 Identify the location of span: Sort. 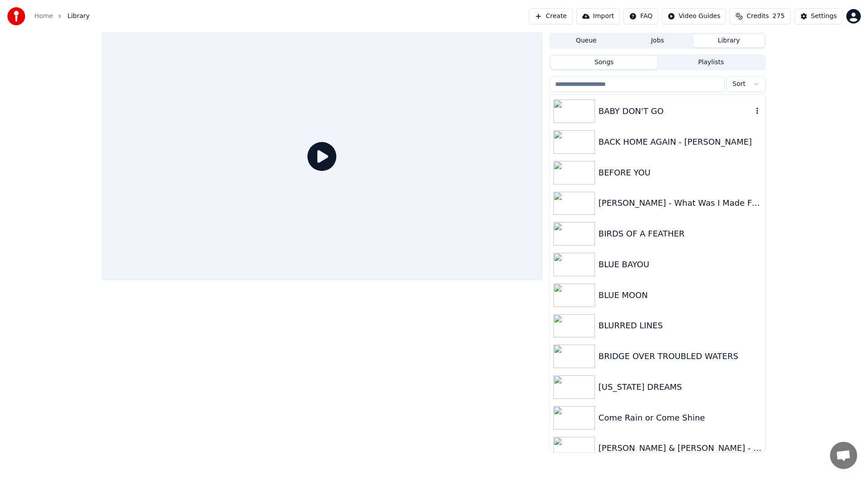
(739, 84).